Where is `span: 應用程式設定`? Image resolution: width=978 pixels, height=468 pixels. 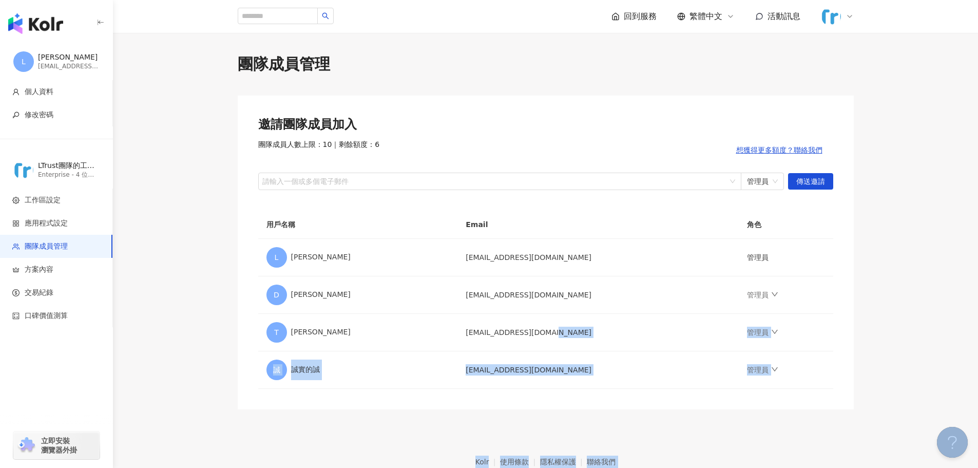
span: 應用程式設定 is located at coordinates (46, 223).